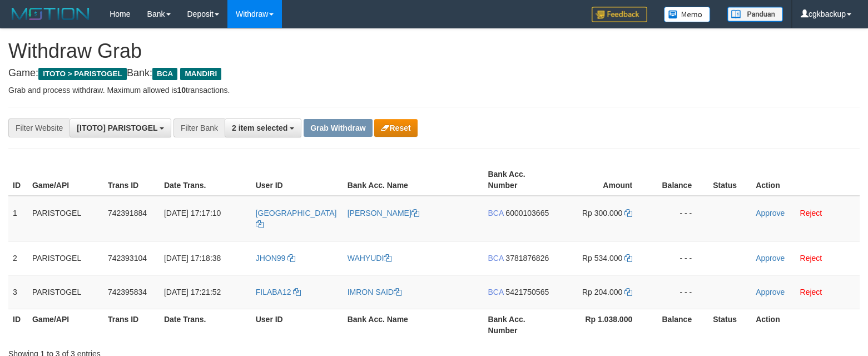 The width and height of the screenshot is (868, 356). Describe the element at coordinates (434, 90) in the screenshot. I see `p: Grab and process withdraw. Maximum allowed is transactions.` at that location.